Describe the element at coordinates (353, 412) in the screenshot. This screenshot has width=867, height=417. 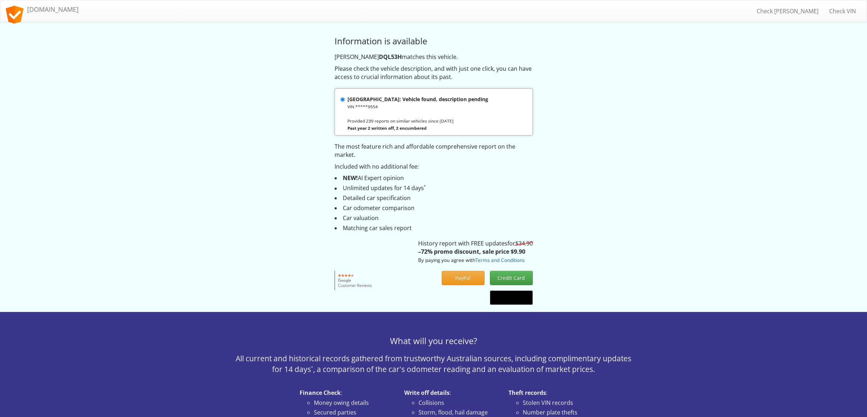
I see `li: Secured parties` at that location.